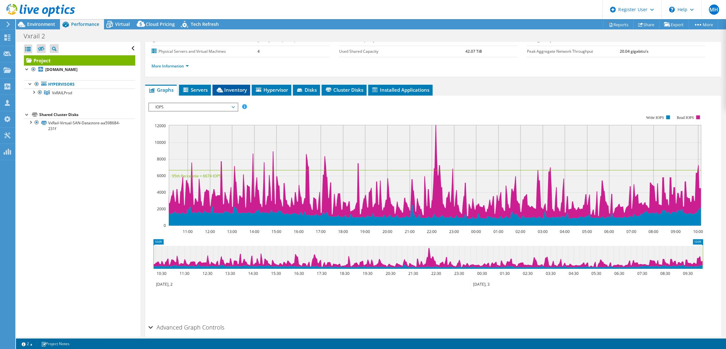 The image size is (726, 349). I want to click on span: Servers, so click(195, 90).